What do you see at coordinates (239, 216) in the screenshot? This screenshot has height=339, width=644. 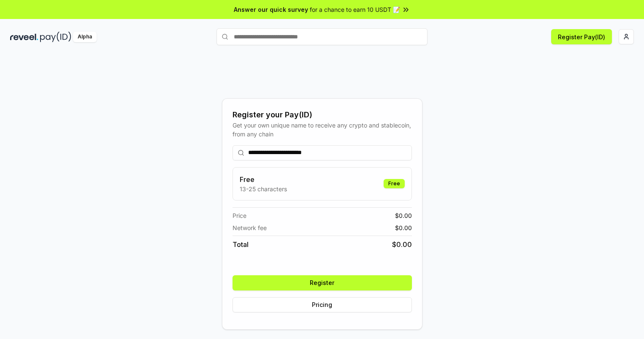 I see `span: Price` at bounding box center [239, 216].